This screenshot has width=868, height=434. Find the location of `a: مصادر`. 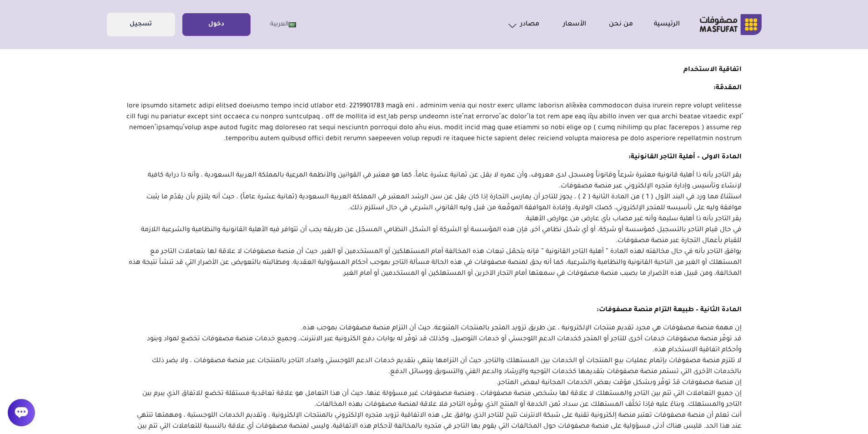

a: مصادر is located at coordinates (516, 25).